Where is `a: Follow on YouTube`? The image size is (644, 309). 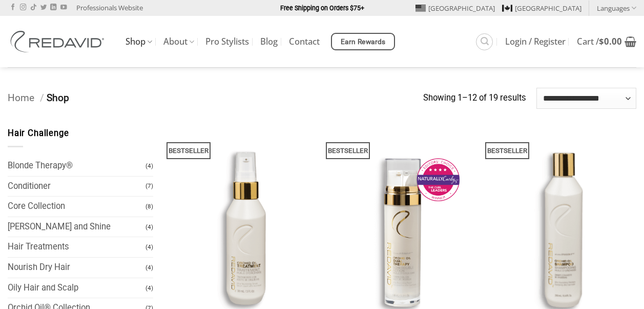 a: Follow on YouTube is located at coordinates (64, 7).